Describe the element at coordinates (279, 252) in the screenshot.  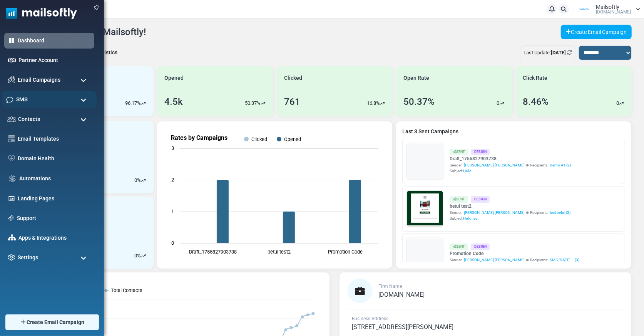
I see `text: betul test2` at that location.